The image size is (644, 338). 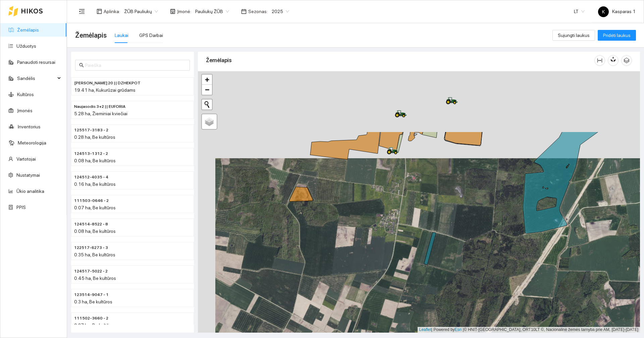 What do you see at coordinates (207, 79) in the screenshot?
I see `a: Zoom in` at bounding box center [207, 79].